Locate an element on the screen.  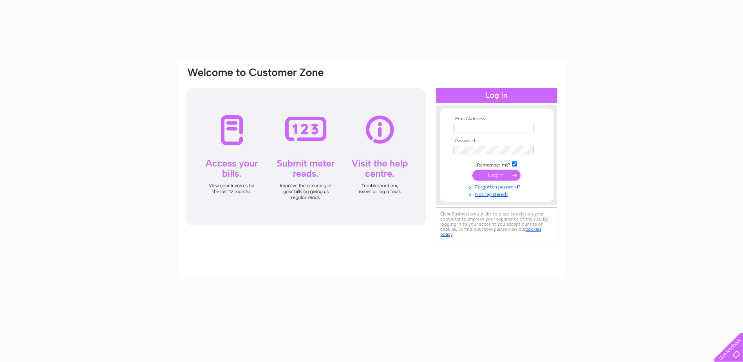
a: Not registered? is located at coordinates (497, 193).